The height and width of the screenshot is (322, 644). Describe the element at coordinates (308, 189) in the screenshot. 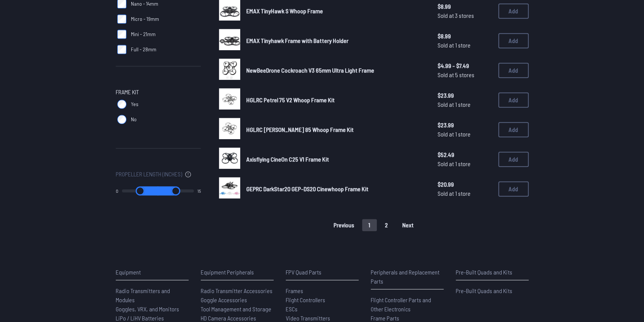

I see `span: GEPRC DarkStar20 GEP-DS20 Cinewhoop Frame Kit` at that location.